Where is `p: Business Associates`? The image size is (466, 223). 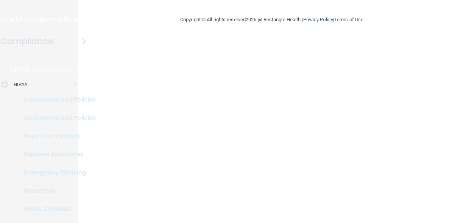
p: Business Associates is located at coordinates (56, 154).